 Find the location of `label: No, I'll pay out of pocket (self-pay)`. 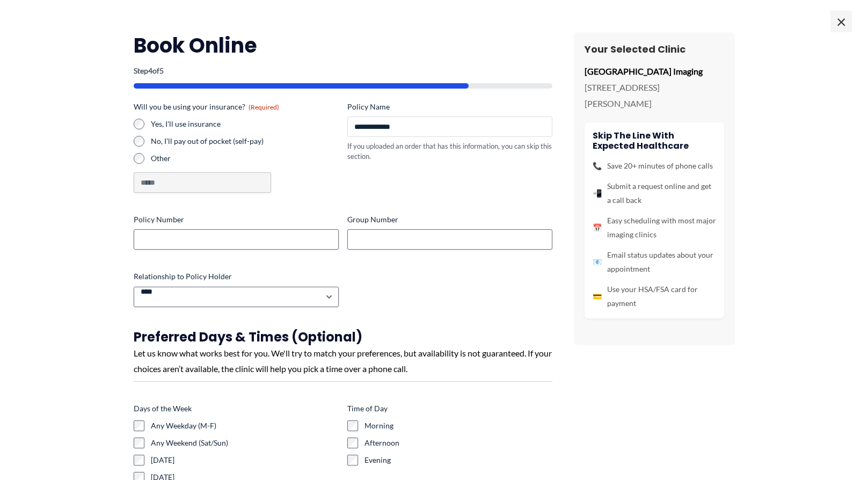

label: No, I'll pay out of pocket (self-pay) is located at coordinates (245, 141).